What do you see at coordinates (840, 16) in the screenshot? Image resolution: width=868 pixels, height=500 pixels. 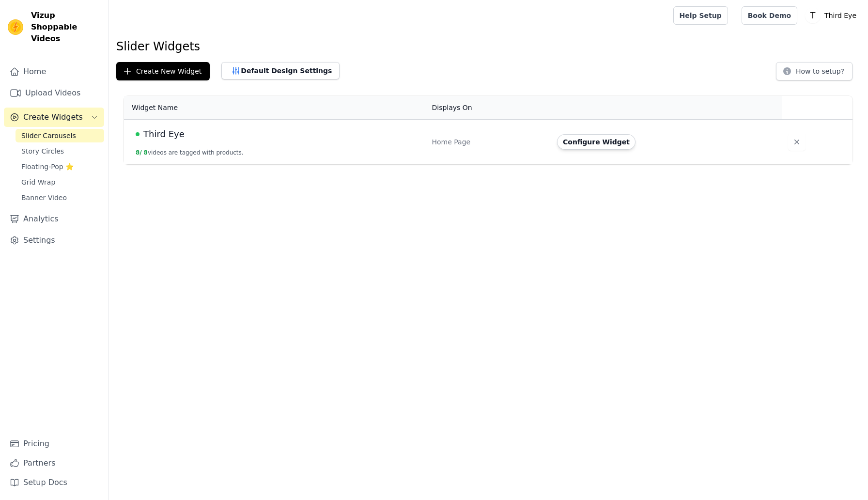 I see `p: Third Eye` at bounding box center [840, 16].